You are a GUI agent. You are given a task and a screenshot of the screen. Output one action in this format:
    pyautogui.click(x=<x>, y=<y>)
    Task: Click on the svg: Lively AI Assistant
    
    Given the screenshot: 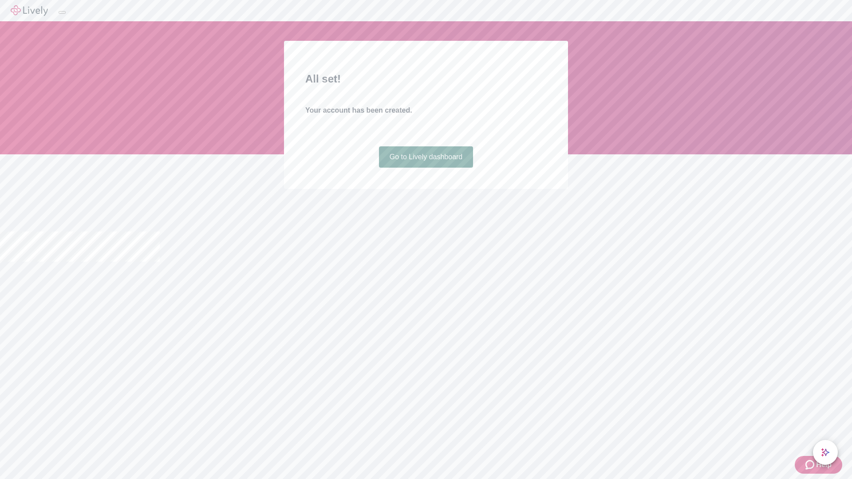 What is the action you would take?
    pyautogui.click(x=826, y=453)
    